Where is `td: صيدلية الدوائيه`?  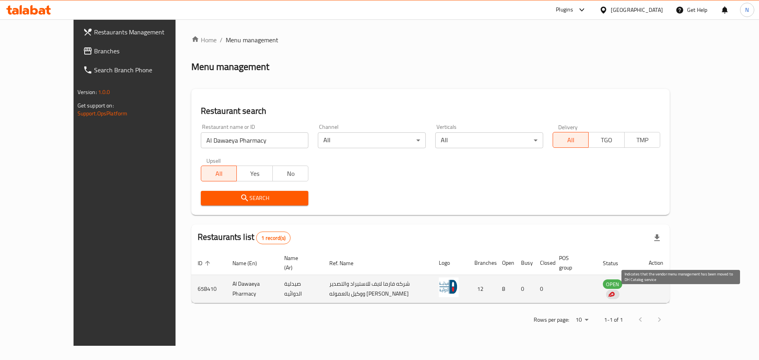
td: صيدلية الدوائيه is located at coordinates (300, 289).